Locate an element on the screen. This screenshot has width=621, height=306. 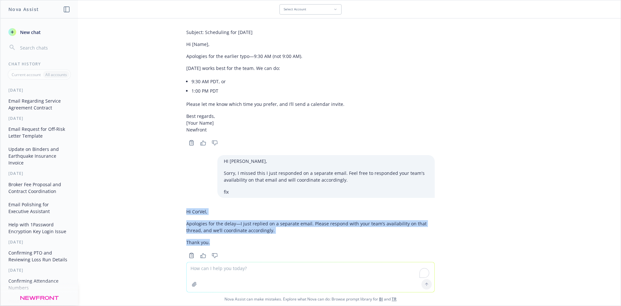
li: 1:00 PM PDT is located at coordinates (268, 91).